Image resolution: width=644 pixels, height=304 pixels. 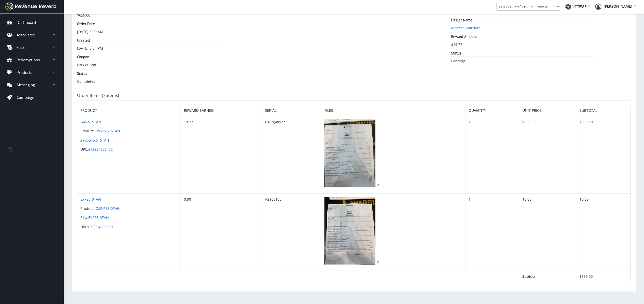 I want to click on a: Campaign, so click(x=32, y=97).